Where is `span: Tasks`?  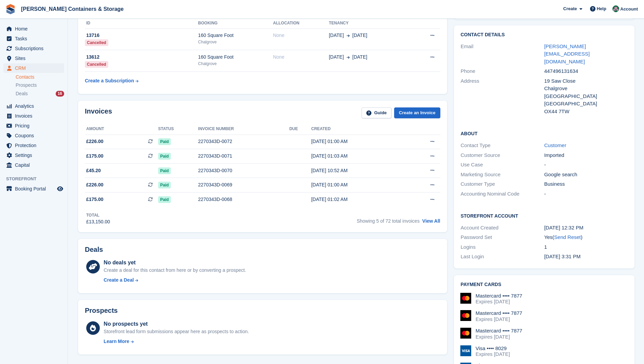
span: Tasks is located at coordinates (35, 39).